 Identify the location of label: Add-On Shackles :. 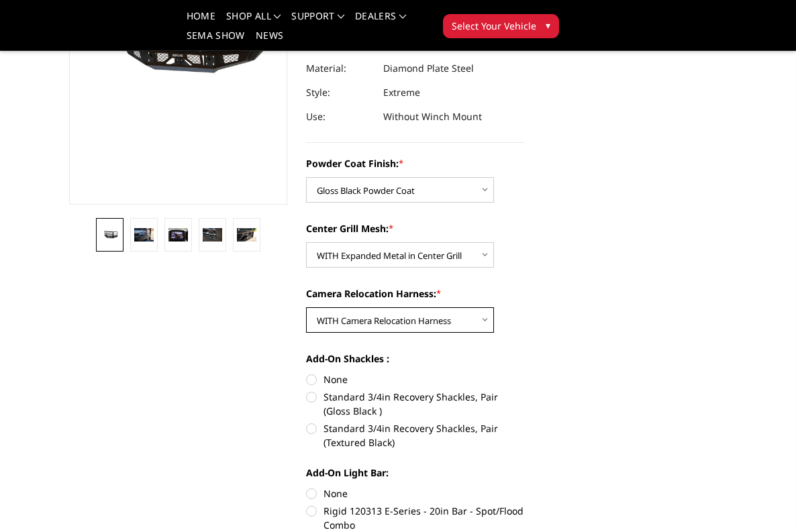
(415, 358).